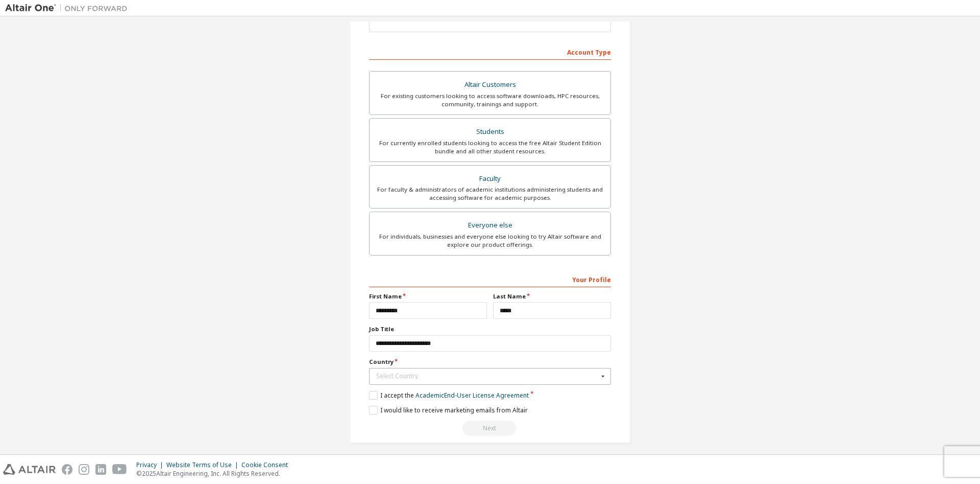 This screenshot has height=484, width=980. Describe the element at coordinates (490, 179) in the screenshot. I see `div: Faculty` at that location.